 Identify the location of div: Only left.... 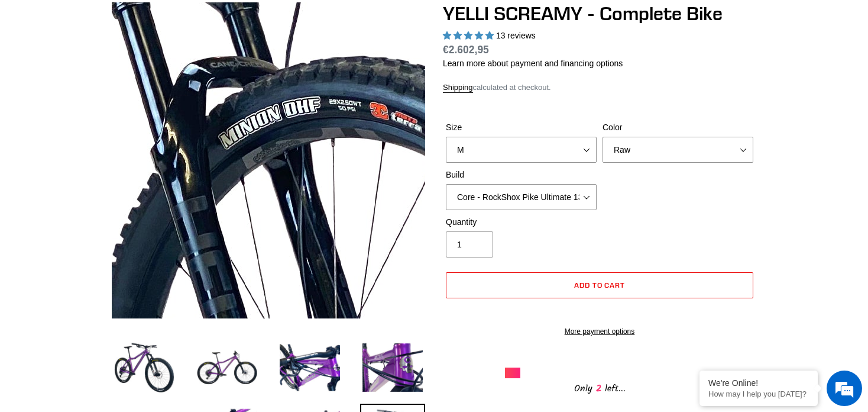
(599, 387).